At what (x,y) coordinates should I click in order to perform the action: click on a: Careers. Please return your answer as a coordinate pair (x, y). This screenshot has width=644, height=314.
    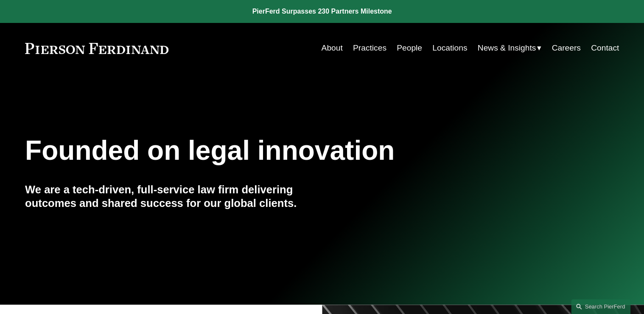
    Looking at the image, I should click on (565, 48).